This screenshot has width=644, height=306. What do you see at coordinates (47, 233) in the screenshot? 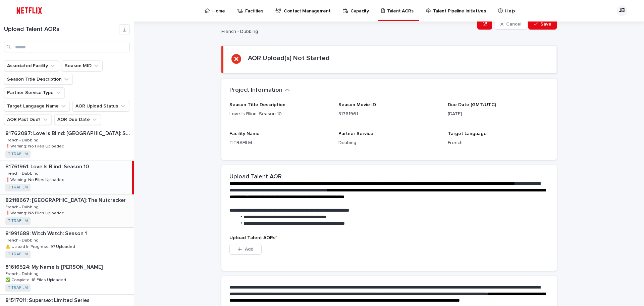
I see `p: 81991688: Witch Watch: Season 1` at bounding box center [47, 233].